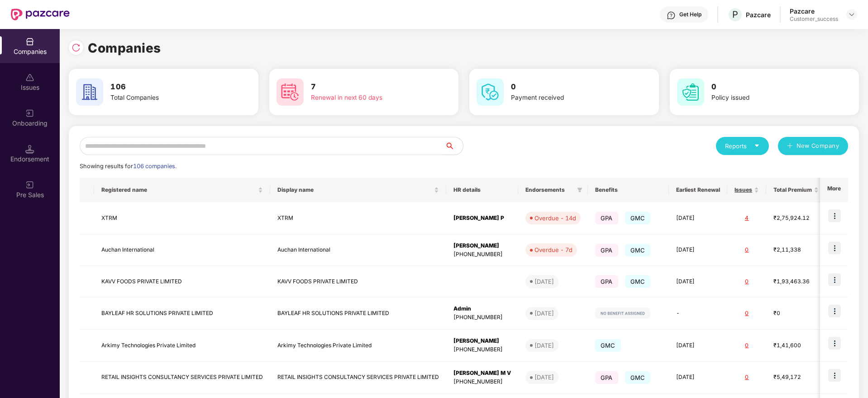  What do you see at coordinates (549, 190) in the screenshot?
I see `span: Endorsements` at bounding box center [549, 190].